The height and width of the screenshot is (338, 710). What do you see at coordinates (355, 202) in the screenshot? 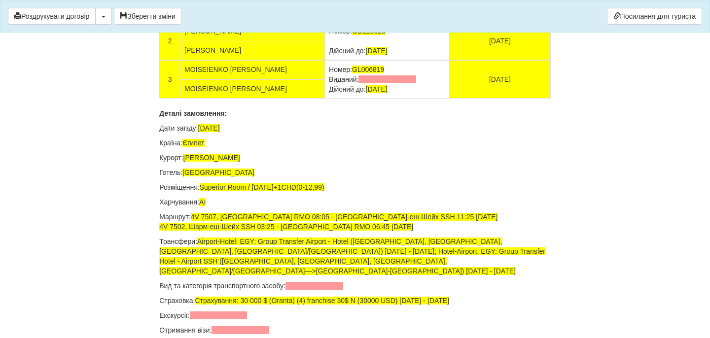
I see `p: Харчування:` at bounding box center [355, 202].